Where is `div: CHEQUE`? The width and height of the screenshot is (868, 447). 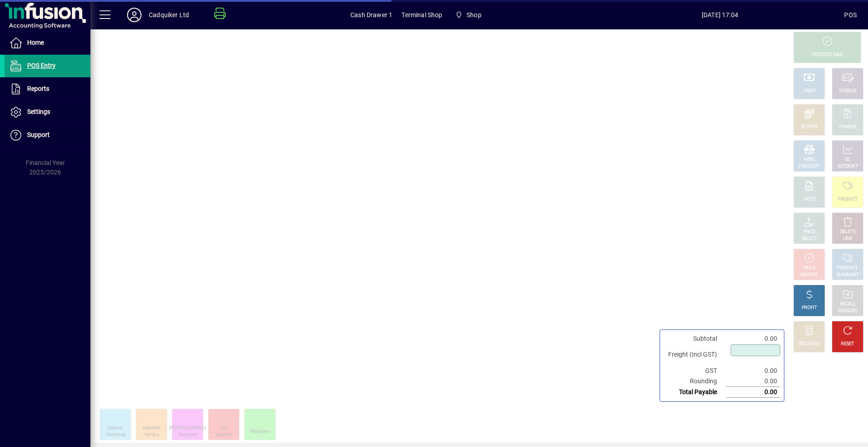 div: CHEQUE is located at coordinates (847, 91).